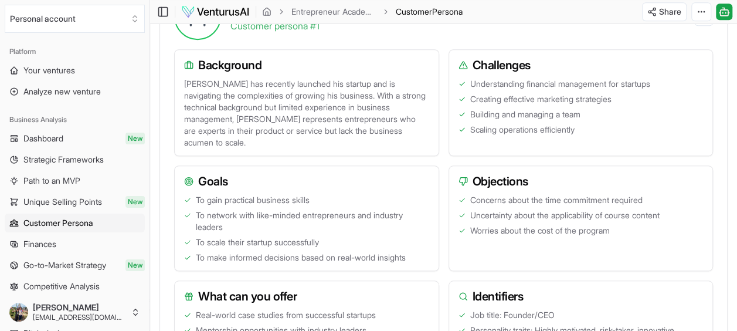 This screenshot has height=331, width=737. What do you see at coordinates (75, 138) in the screenshot?
I see `a: DashboardNew` at bounding box center [75, 138].